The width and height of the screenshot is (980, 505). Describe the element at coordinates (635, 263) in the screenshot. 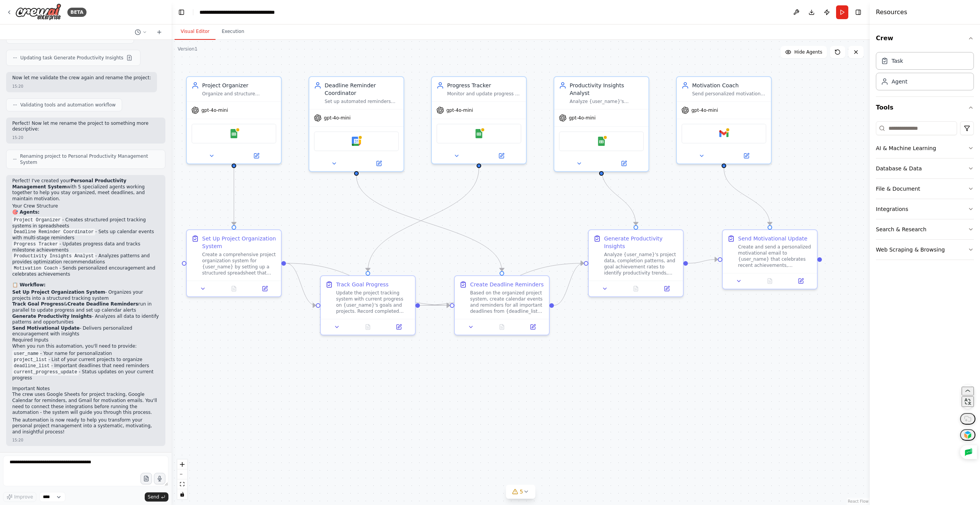

I see `div: Generate Productivity InsightsAnalyze {user_name}'s project data, completion patterns, and goal a...` at that location.